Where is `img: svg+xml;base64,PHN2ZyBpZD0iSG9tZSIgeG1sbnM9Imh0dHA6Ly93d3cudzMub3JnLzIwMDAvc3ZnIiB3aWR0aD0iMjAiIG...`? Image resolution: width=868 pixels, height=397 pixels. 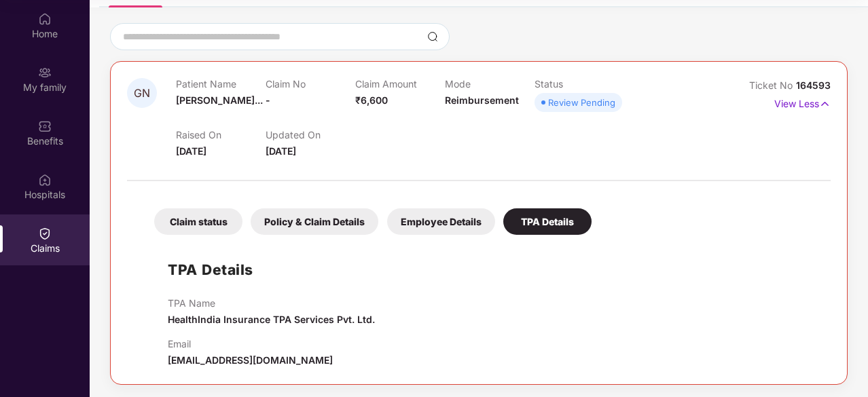
img: svg+xml;base64,PHN2ZyBpZD0iSG9tZSIgeG1sbnM9Imh0dHA6Ly93d3cudzMub3JnLzIwMDAvc3ZnIiB3aWR0aD0iMjAiIG... is located at coordinates (45, 19).